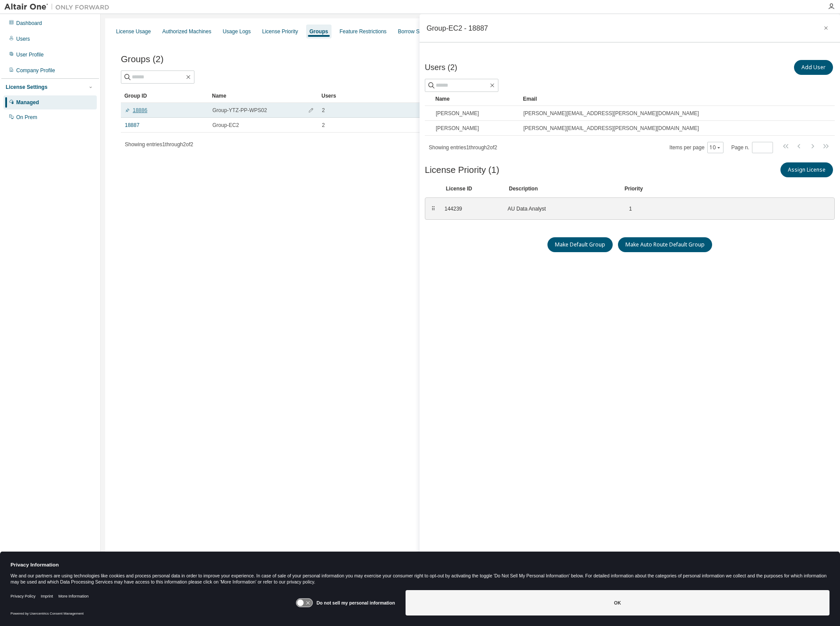  I want to click on span: License Priority (1), so click(462, 170).